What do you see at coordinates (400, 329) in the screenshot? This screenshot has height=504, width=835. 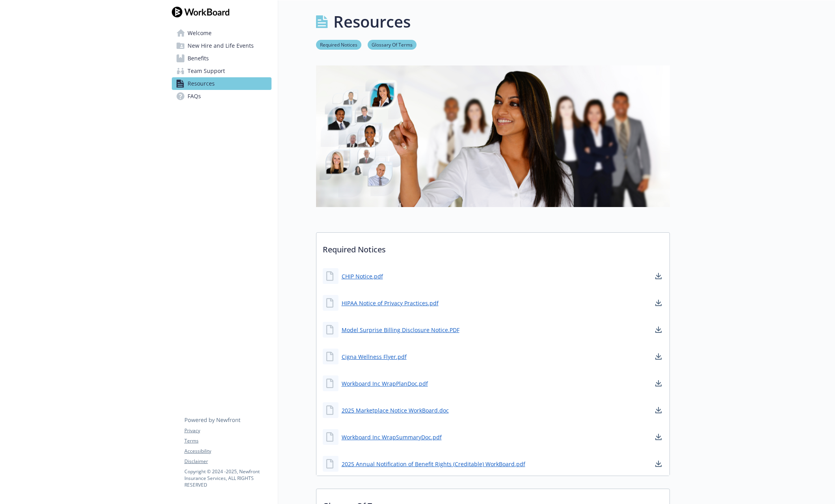 I see `a: Model Surprise Billing Disclosure Notice.PDF` at bounding box center [400, 329].